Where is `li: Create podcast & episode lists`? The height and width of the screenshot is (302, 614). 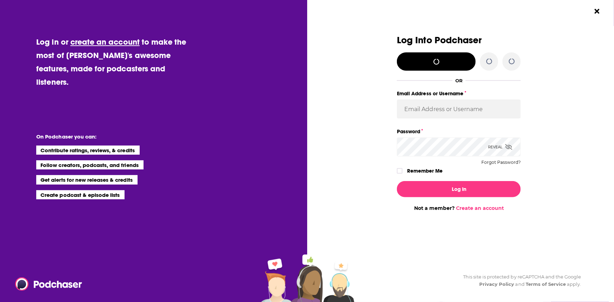 li: Create podcast & episode lists is located at coordinates (80, 195).